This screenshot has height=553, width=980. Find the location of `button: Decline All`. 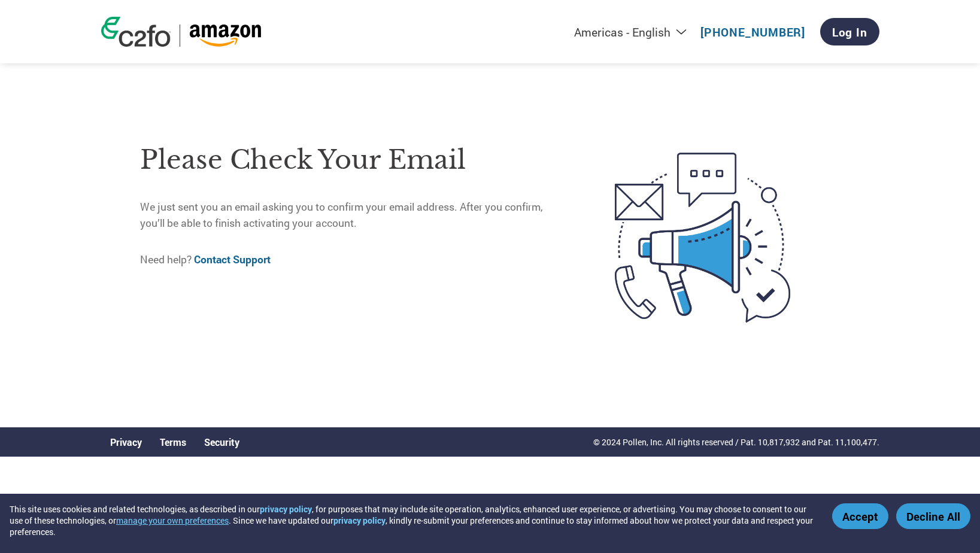

button: Decline All is located at coordinates (934, 516).